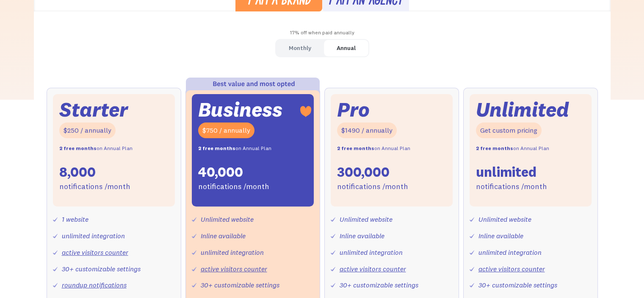  What do you see at coordinates (523, 109) in the screenshot?
I see `div: Unlimited` at bounding box center [523, 109].